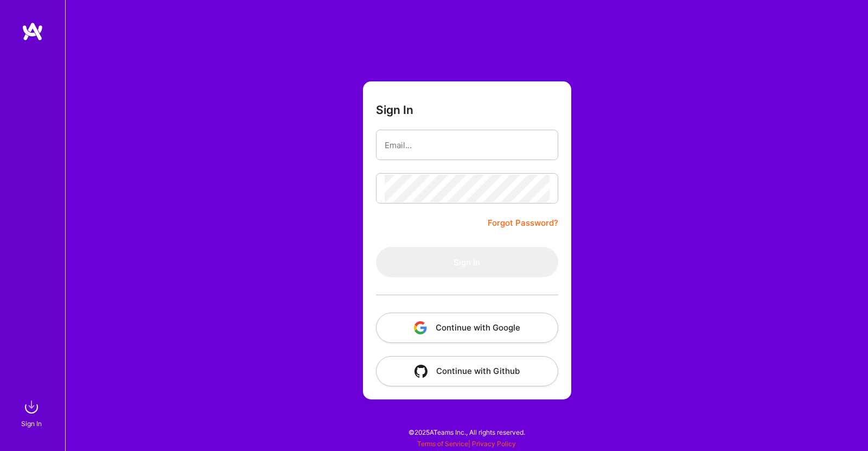 Image resolution: width=868 pixels, height=451 pixels. I want to click on div: Sign In, so click(31, 423).